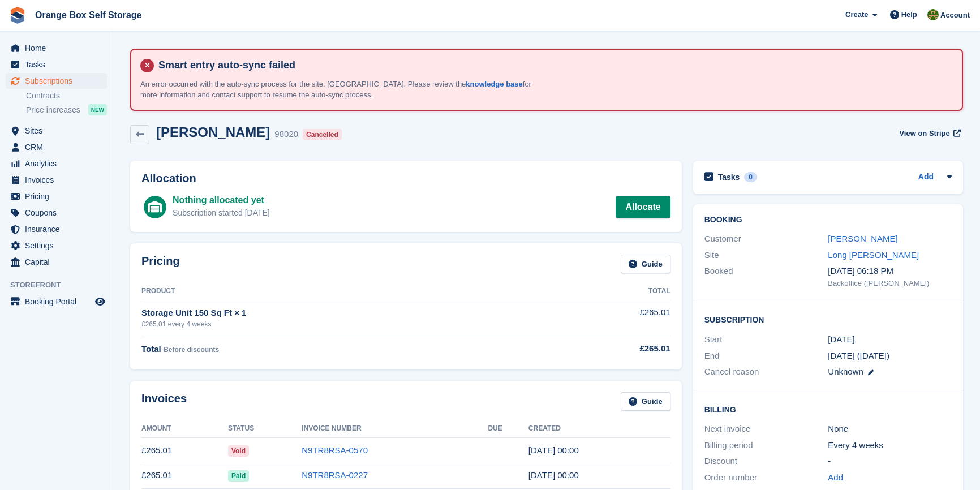 Image resolution: width=980 pixels, height=490 pixels. I want to click on h2: Pricing, so click(161, 263).